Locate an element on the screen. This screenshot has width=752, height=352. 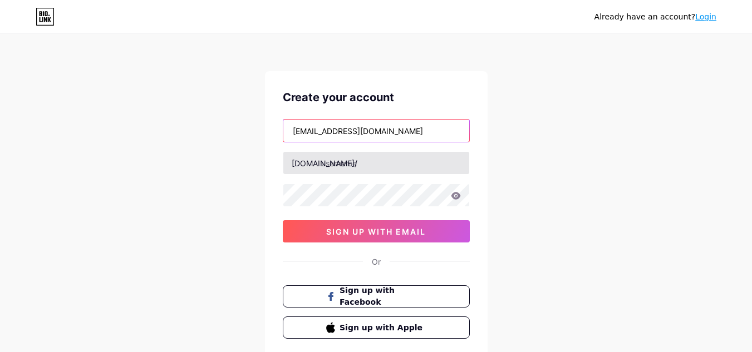
input: username is located at coordinates (376, 163).